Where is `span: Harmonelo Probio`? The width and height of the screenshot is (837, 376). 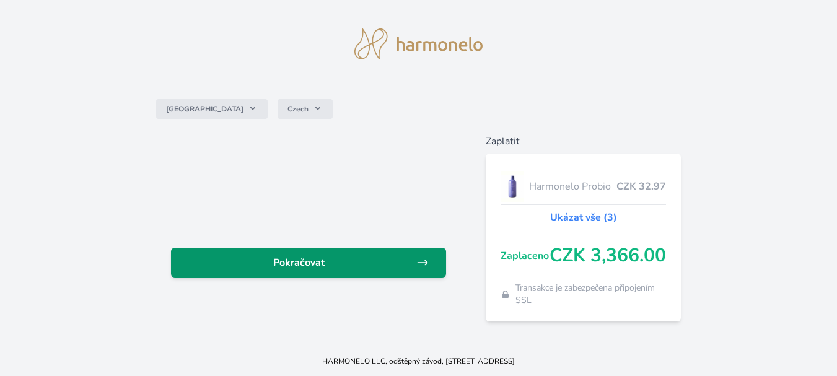 span: Harmonelo Probio is located at coordinates (573, 187).